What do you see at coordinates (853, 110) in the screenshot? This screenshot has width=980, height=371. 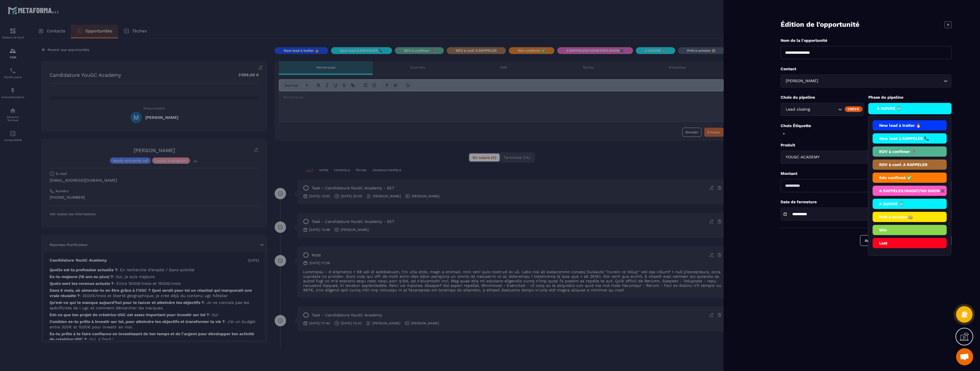 I see `div: Créer` at bounding box center [853, 110].